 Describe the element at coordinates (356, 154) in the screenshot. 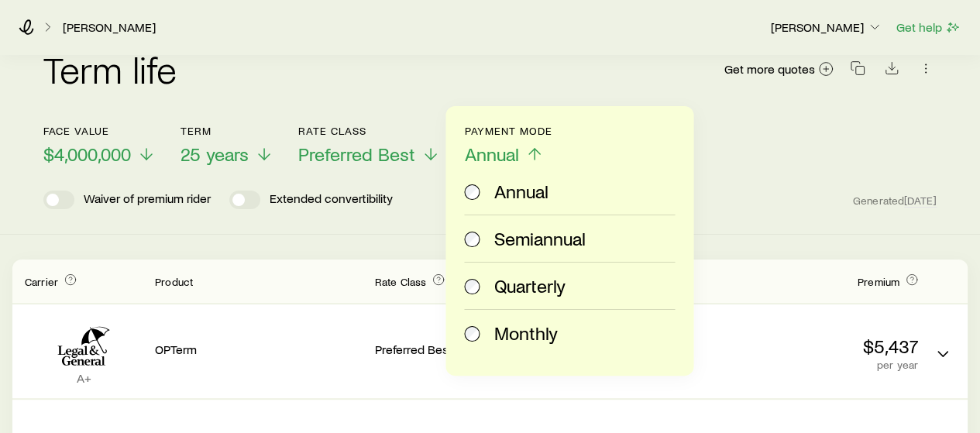

I see `span: Preferred Best` at that location.